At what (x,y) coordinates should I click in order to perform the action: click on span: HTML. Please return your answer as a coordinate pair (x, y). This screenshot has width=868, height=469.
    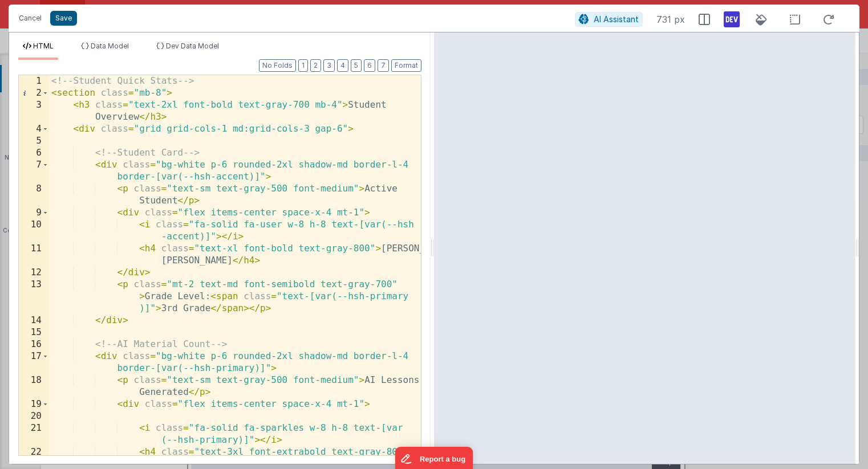
    Looking at the image, I should click on (43, 46).